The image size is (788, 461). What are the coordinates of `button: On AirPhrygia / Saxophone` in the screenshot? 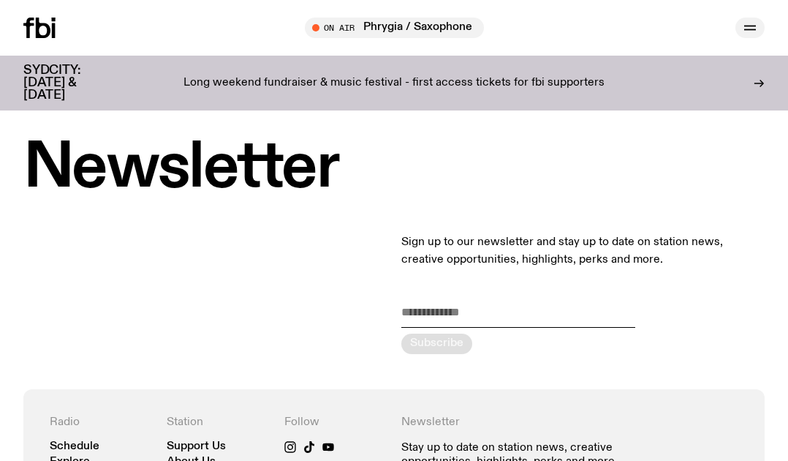 It's located at (394, 28).